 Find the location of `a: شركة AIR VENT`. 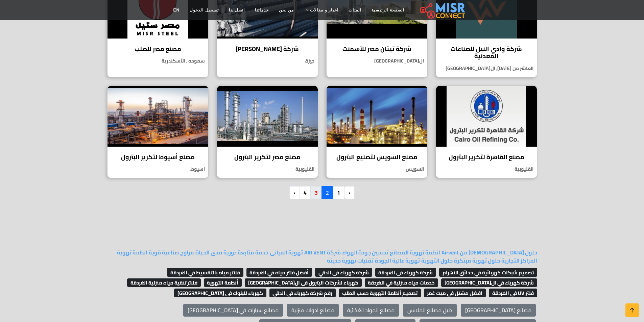

a: شركة AIR VENT is located at coordinates (323, 252).